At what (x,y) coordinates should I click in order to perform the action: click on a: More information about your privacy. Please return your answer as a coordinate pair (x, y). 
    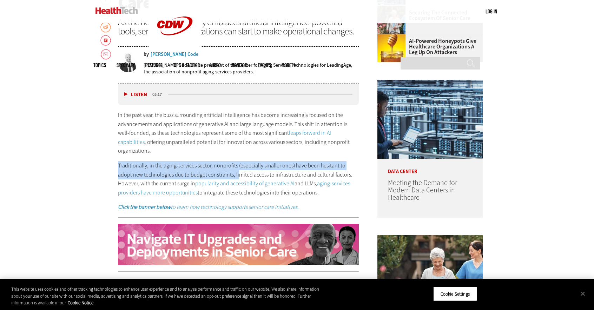
    Looking at the image, I should click on (80, 303).